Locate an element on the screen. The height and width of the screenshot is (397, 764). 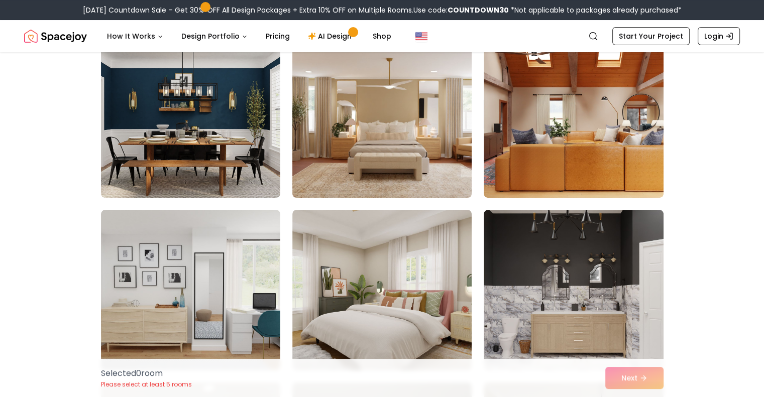
img: Room room-1 is located at coordinates (190, 118).